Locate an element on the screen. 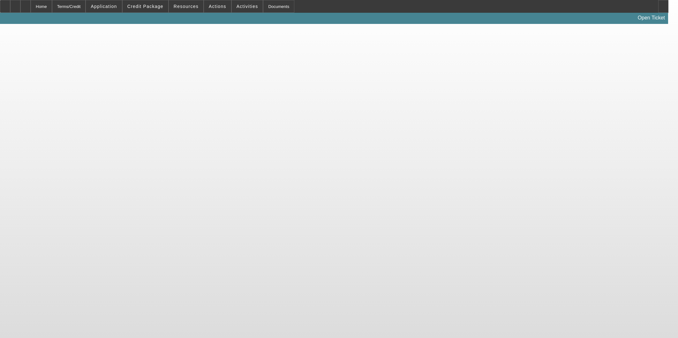 This screenshot has width=678, height=338. span: Activities is located at coordinates (247, 6).